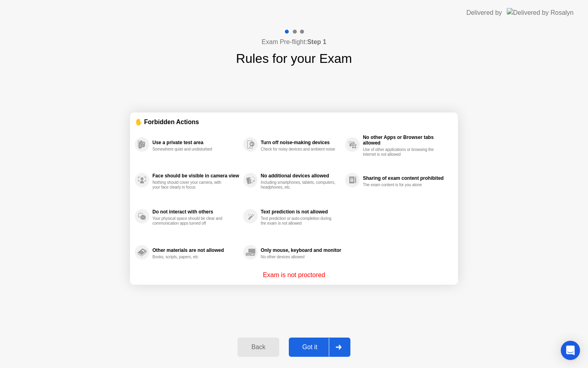  What do you see at coordinates (301, 176) in the screenshot?
I see `div: No additional devices allowed` at bounding box center [301, 176].